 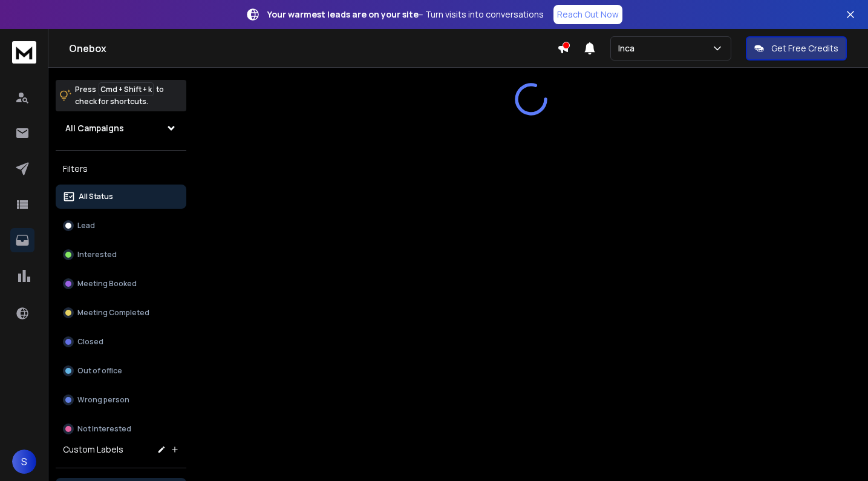 I want to click on button: Interested, so click(x=121, y=255).